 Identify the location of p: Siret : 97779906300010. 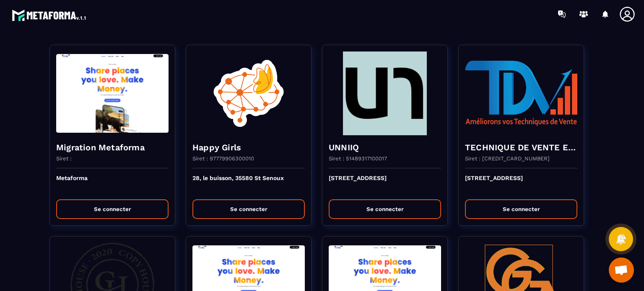
(223, 158).